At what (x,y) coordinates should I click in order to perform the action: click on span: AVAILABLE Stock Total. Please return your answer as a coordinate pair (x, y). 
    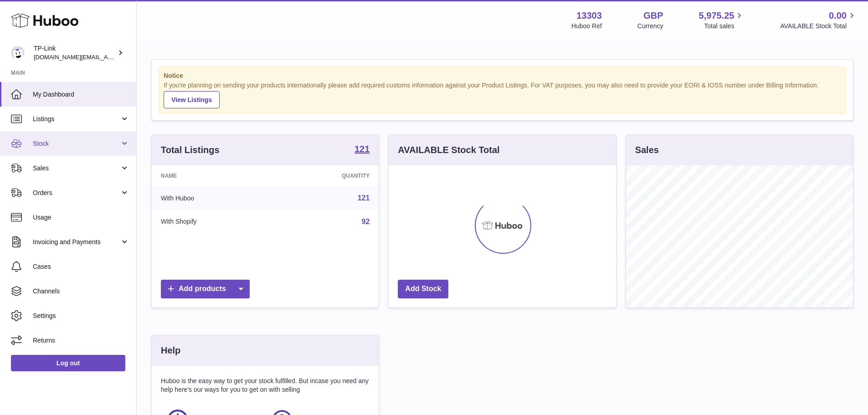
    Looking at the image, I should click on (819, 26).